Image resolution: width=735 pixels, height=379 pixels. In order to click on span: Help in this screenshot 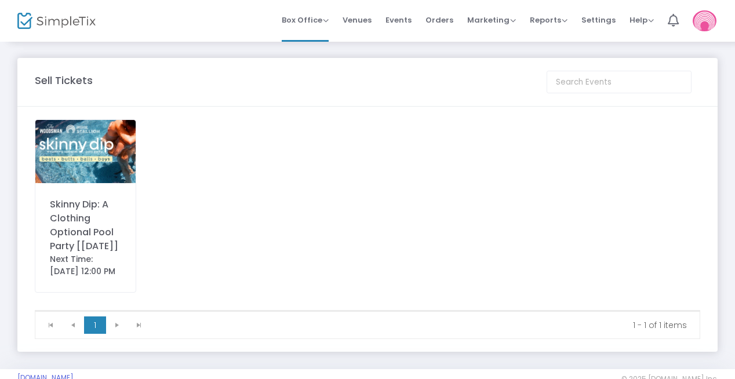, I will do `click(642, 20)`.